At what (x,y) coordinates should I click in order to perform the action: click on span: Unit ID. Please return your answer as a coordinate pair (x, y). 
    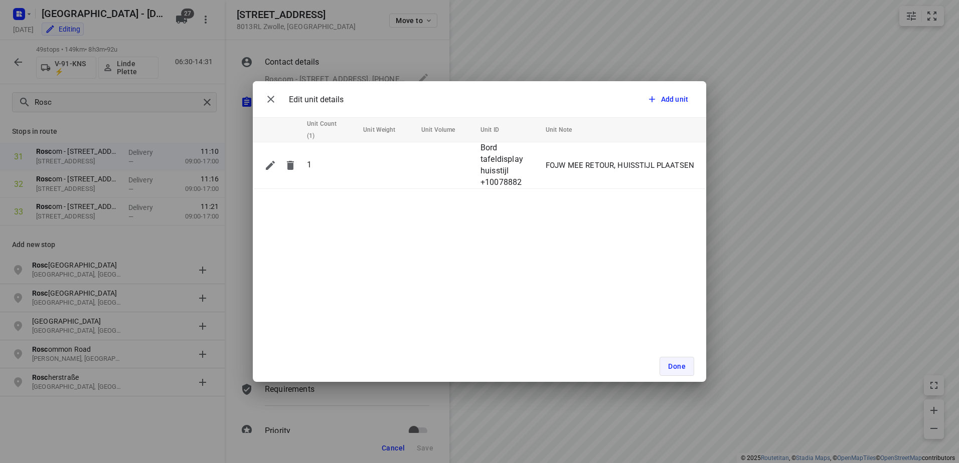
    Looking at the image, I should click on (496, 130).